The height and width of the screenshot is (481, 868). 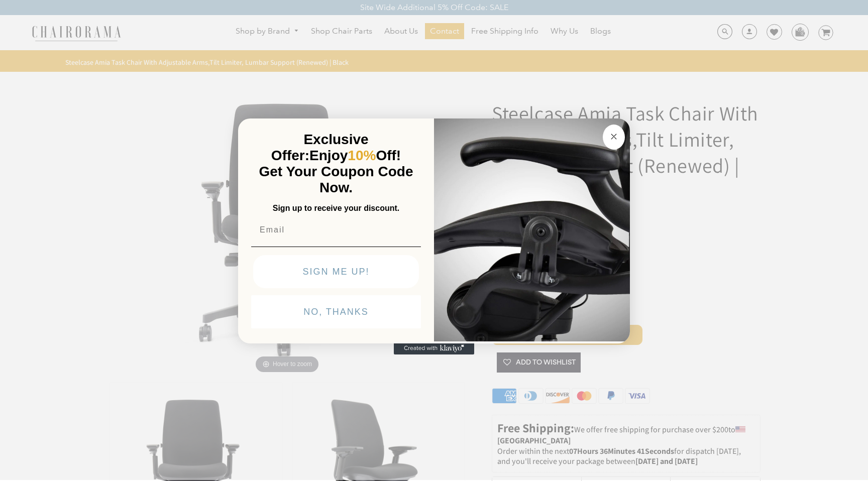 What do you see at coordinates (336, 230) in the screenshot?
I see `input: Email` at bounding box center [336, 230].